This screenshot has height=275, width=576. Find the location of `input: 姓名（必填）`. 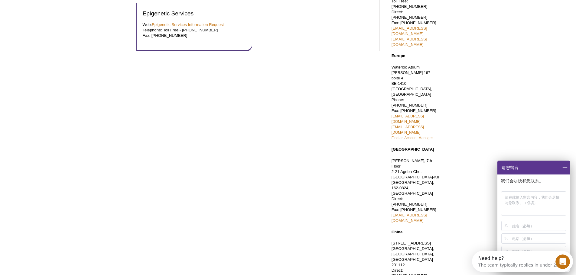

input: 姓名（必填） is located at coordinates (538, 226).